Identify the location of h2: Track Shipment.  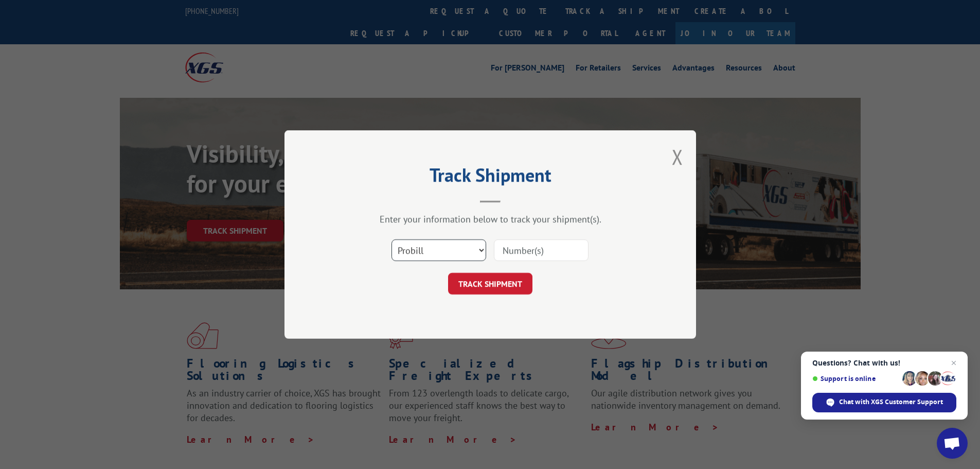
(490, 178).